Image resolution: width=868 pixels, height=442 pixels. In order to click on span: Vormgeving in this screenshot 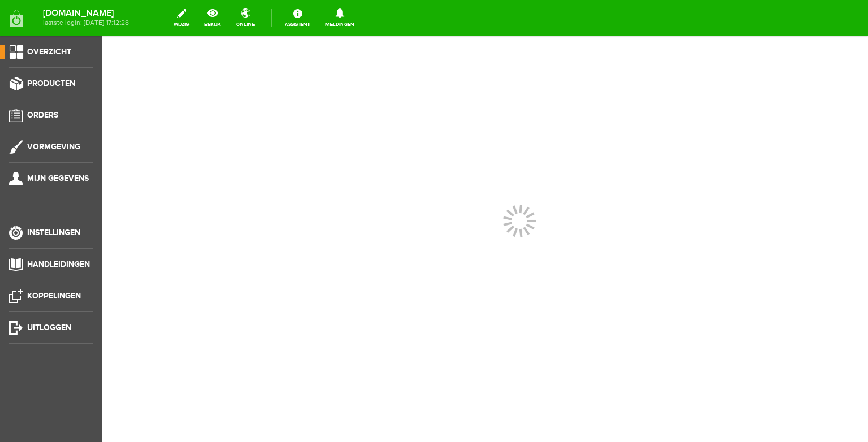, I will do `click(54, 147)`.